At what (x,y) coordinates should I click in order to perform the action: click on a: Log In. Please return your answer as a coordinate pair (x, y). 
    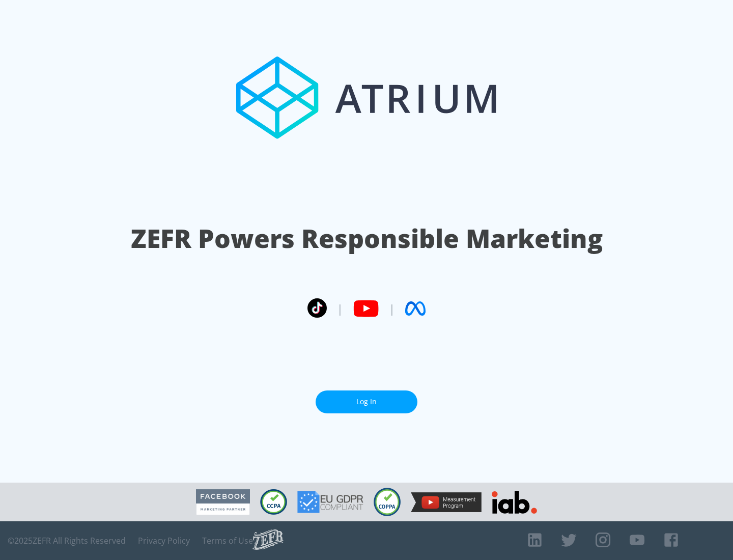
    Looking at the image, I should click on (366, 402).